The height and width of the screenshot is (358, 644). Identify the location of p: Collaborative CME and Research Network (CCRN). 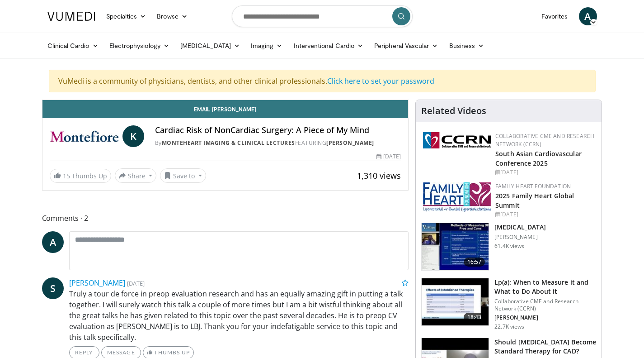
(545, 305).